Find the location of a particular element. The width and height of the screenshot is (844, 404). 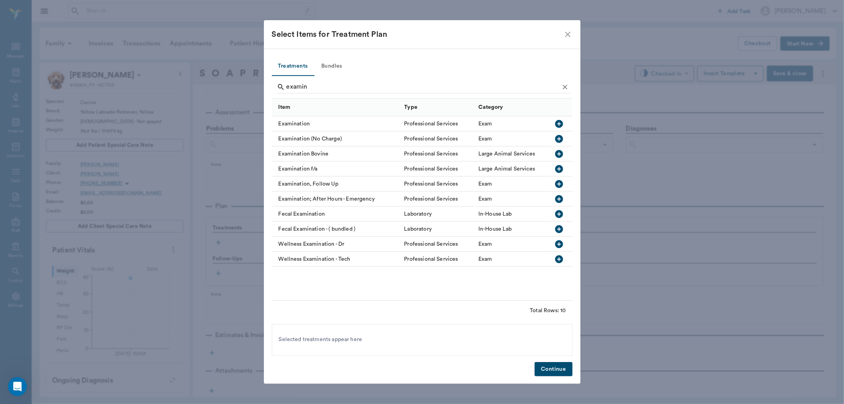

div: Total Rows: 10 is located at coordinates (548, 311).